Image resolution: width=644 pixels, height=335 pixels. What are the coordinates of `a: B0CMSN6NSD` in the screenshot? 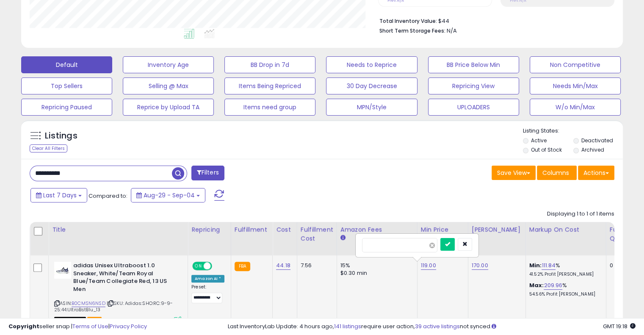 It's located at (88, 303).